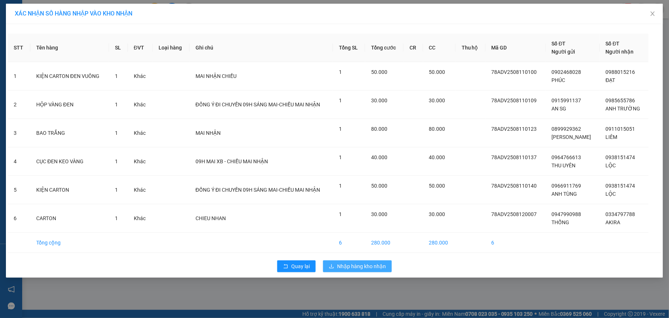  Describe the element at coordinates (514, 129) in the screenshot. I see `span: 78ADV2508110123` at that location.